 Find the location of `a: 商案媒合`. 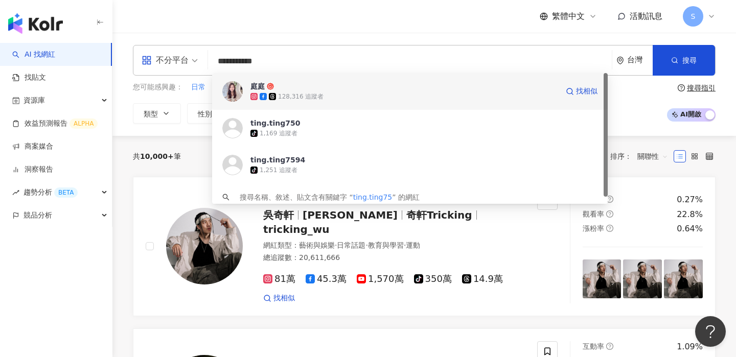

a: 商案媒合 is located at coordinates (33, 147).